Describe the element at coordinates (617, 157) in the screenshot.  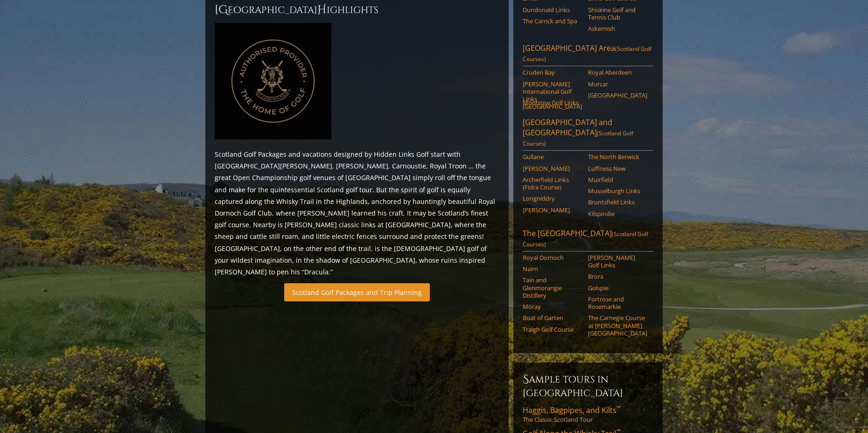
I see `a: The North Berwick` at that location.